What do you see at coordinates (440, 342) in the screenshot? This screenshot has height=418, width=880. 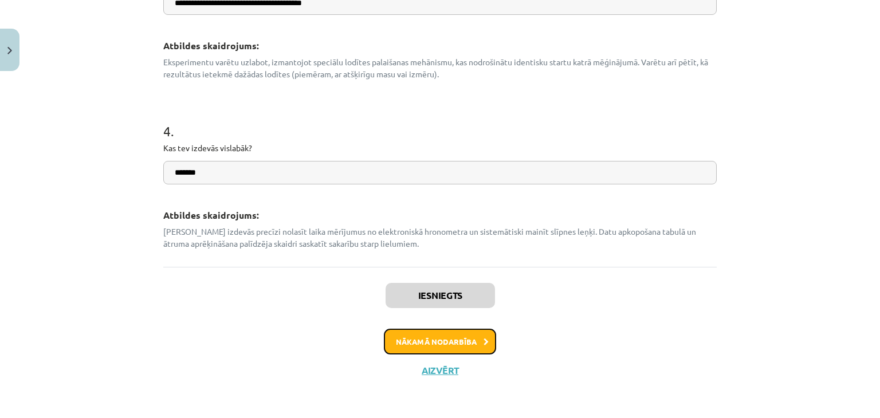 I see `button: Nākamā nodarbība` at bounding box center [440, 342].